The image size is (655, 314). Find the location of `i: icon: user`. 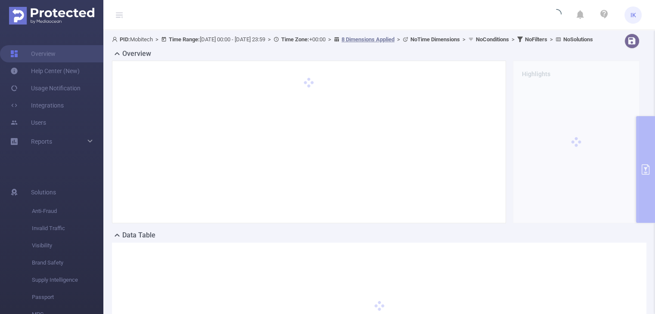

i: icon: user is located at coordinates (116, 39).